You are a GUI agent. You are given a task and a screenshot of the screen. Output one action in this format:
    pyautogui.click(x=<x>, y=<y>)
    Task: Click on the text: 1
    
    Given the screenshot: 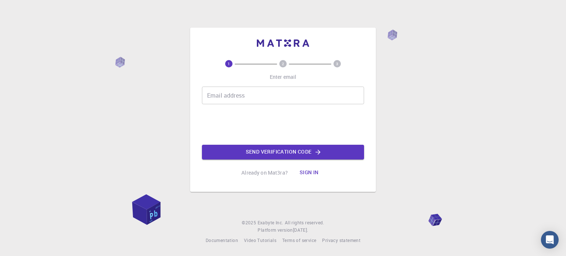 What is the action you would take?
    pyautogui.click(x=229, y=64)
    